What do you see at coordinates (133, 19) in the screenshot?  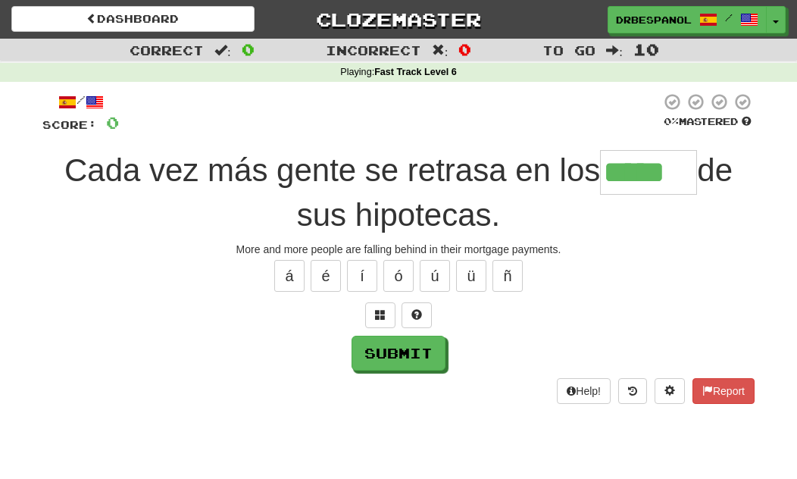 I see `a: Dashboard` at bounding box center [133, 19].